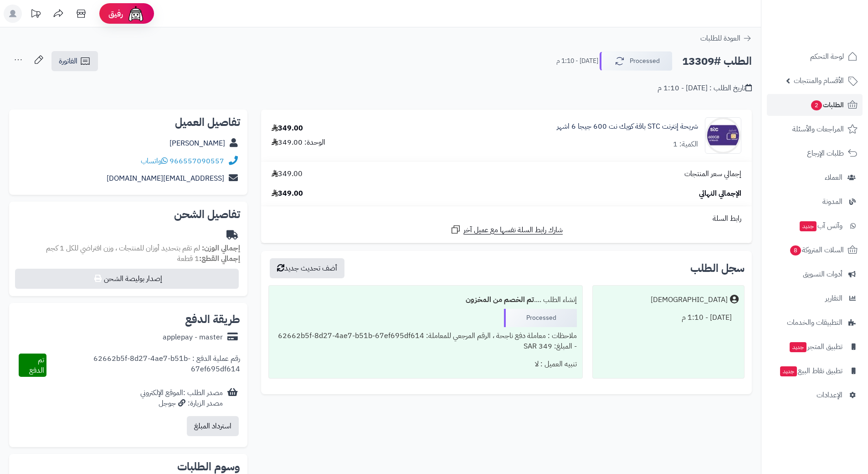 This screenshot has width=868, height=474. I want to click on a: التقارير, so click(815, 298).